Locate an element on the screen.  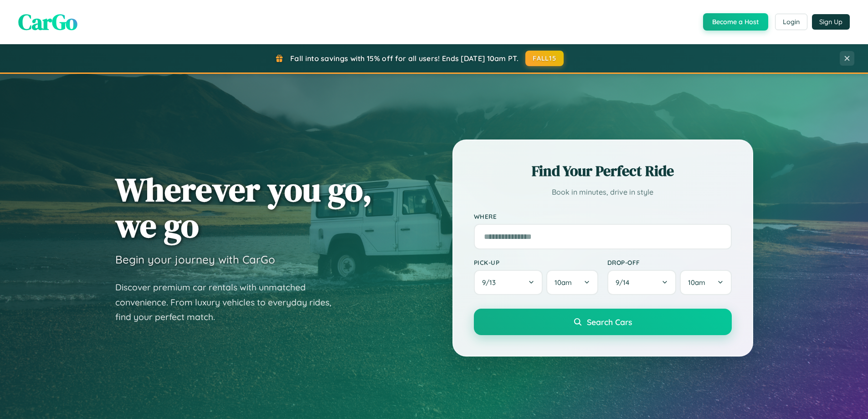
span: 9 / 14 is located at coordinates (625, 282).